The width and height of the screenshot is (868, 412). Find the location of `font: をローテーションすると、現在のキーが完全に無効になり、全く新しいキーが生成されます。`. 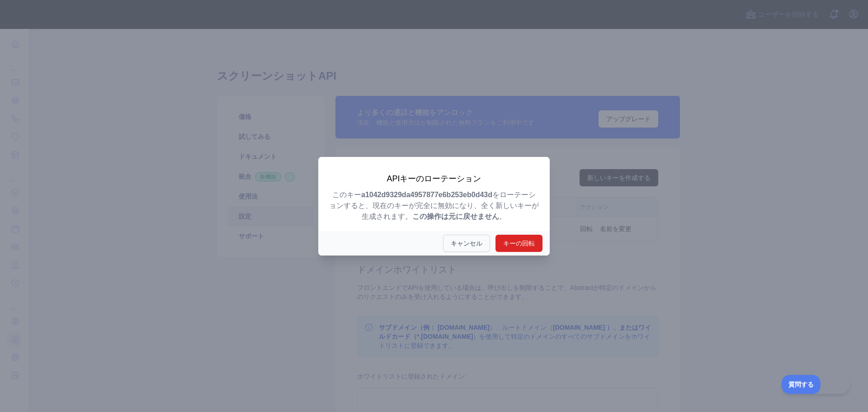

font: をローテーションすると、現在のキーが完全に無効になり、全く新しいキーが生成されます。 is located at coordinates (434, 205).